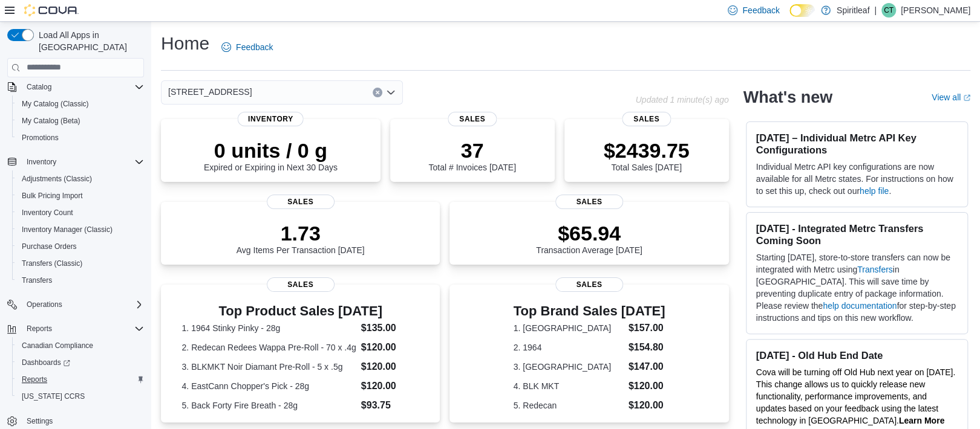 This screenshot has height=429, width=980. I want to click on a: Learn More, so click(921, 421).